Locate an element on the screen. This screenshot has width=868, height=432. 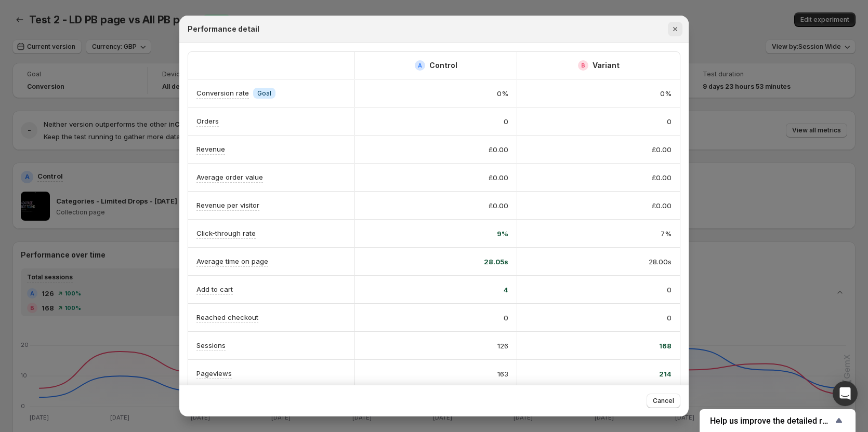
h2: A is located at coordinates (420, 65).